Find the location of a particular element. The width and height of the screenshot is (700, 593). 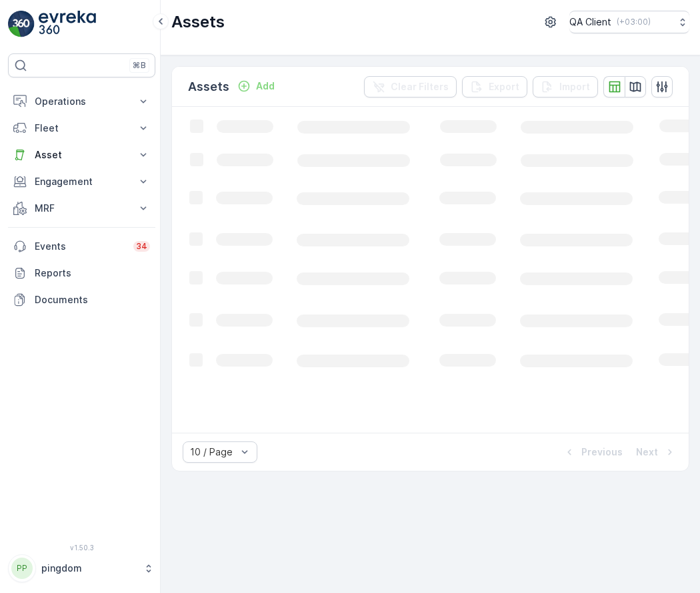

button: Fleet is located at coordinates (81, 128).